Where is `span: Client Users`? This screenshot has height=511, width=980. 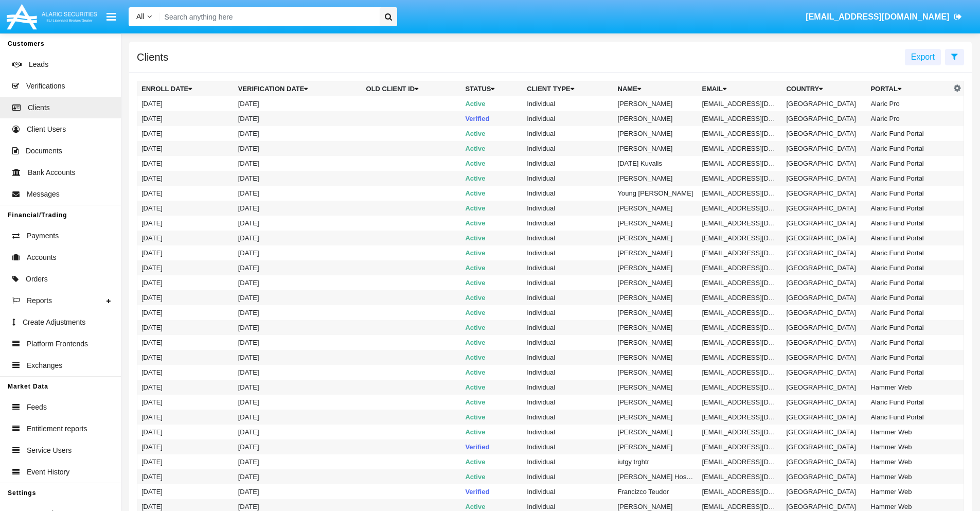
span: Client Users is located at coordinates (47, 129).